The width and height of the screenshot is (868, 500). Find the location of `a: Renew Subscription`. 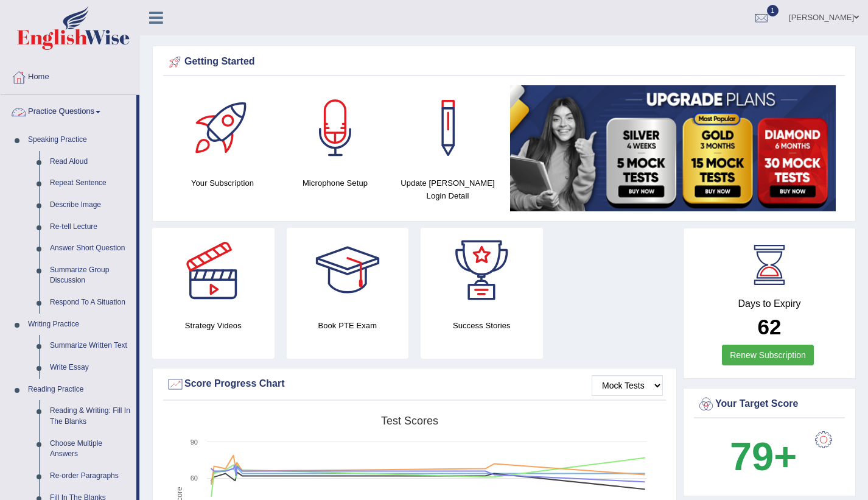

a: Renew Subscription is located at coordinates (768, 355).